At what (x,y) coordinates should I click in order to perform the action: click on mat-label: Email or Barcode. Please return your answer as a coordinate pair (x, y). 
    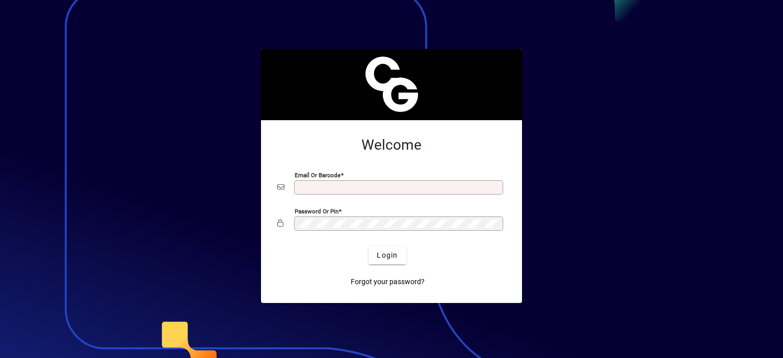
    Looking at the image, I should click on (317, 175).